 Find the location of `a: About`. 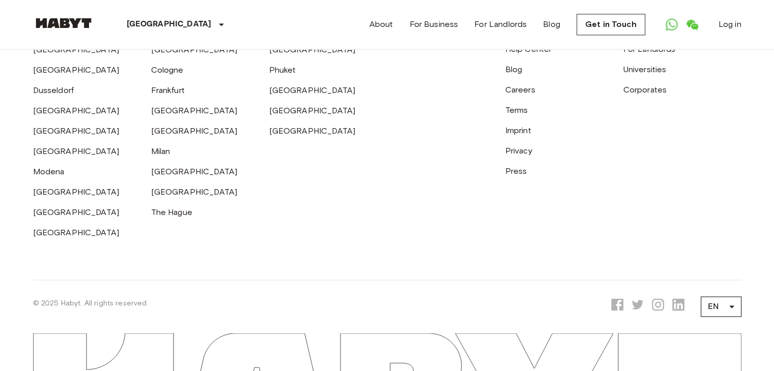

a: About is located at coordinates (381, 24).